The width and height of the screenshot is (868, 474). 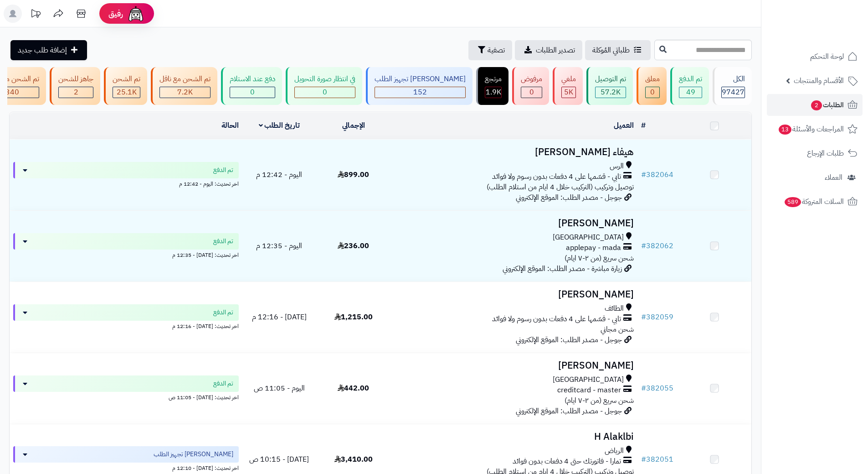 I want to click on span: تصفية, so click(x=497, y=50).